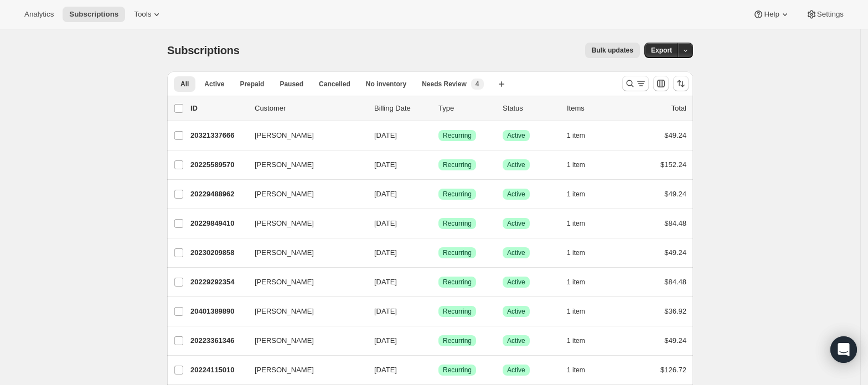  Describe the element at coordinates (218, 341) in the screenshot. I see `p: 20223361346` at that location.